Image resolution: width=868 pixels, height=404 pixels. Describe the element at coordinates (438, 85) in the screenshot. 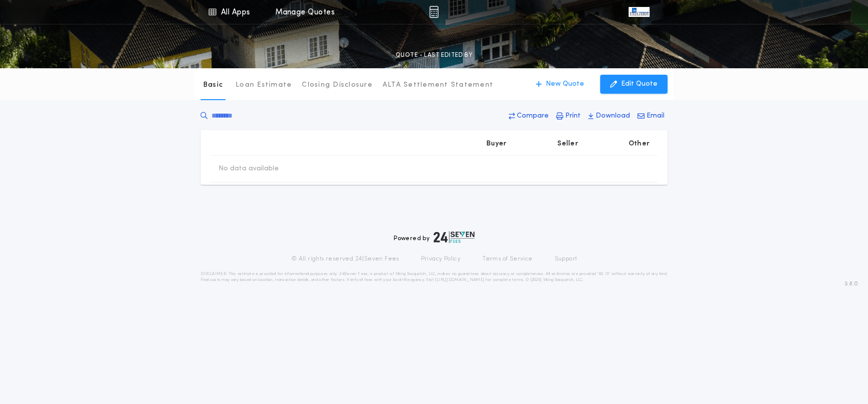

I see `p: ALTA Settlement Statement` at that location.